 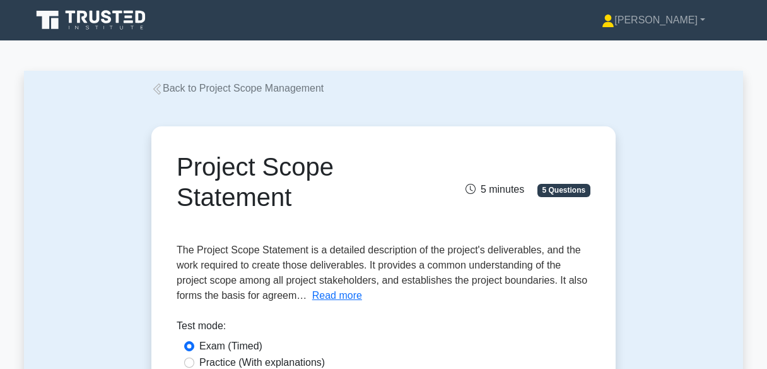 What do you see at coordinates (564, 190) in the screenshot?
I see `span: 5 Questions` at bounding box center [564, 190].